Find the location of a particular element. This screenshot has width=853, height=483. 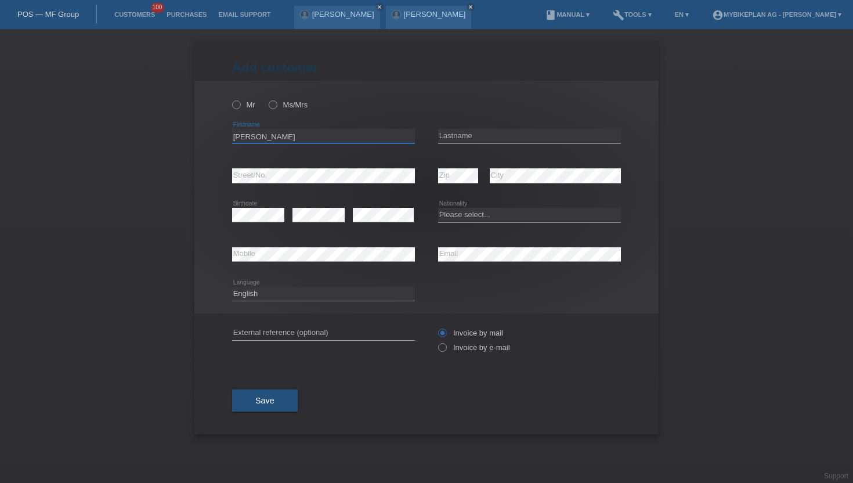

span: Save is located at coordinates (265, 400).